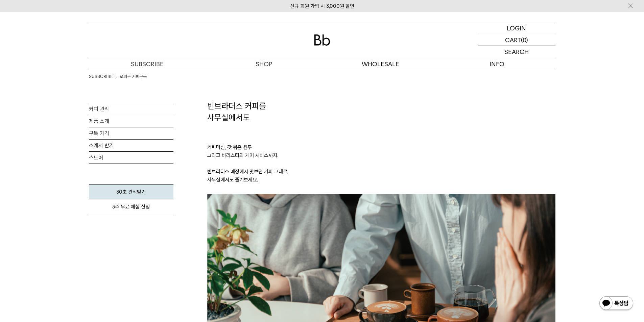  I want to click on img: 카카오톡 채널 1:1 채팅 버튼, so click(616, 303).